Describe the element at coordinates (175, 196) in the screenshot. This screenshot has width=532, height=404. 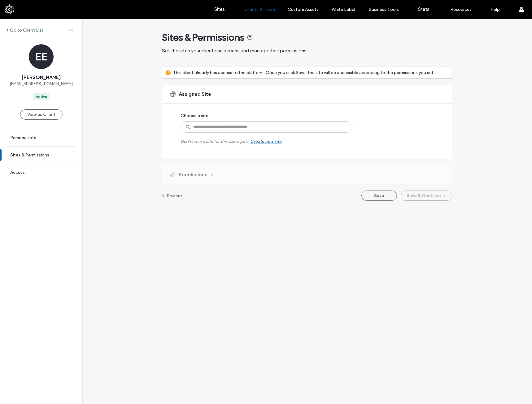
I see `label: Previous` at that location.